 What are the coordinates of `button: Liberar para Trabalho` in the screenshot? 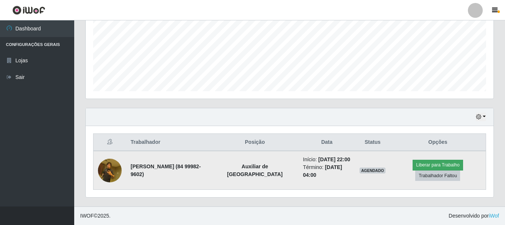 It's located at (438, 165).